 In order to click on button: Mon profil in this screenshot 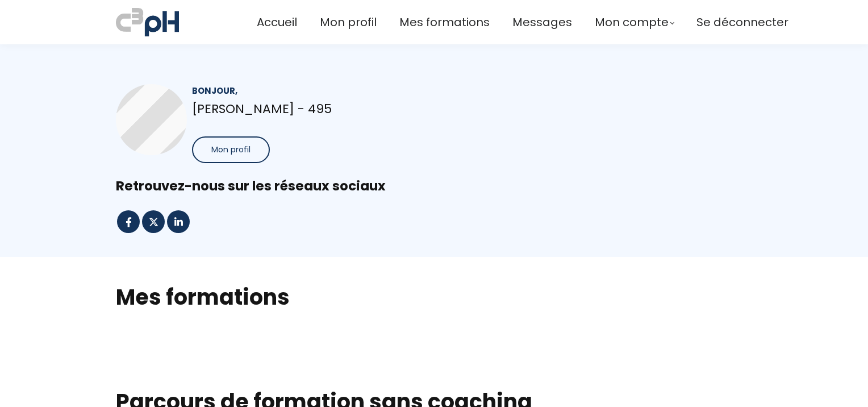, I will do `click(231, 149)`.